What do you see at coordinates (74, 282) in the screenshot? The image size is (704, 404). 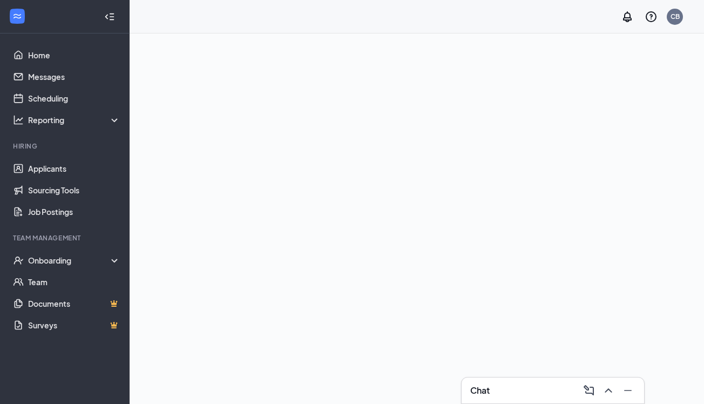 I see `a: Team` at bounding box center [74, 282].